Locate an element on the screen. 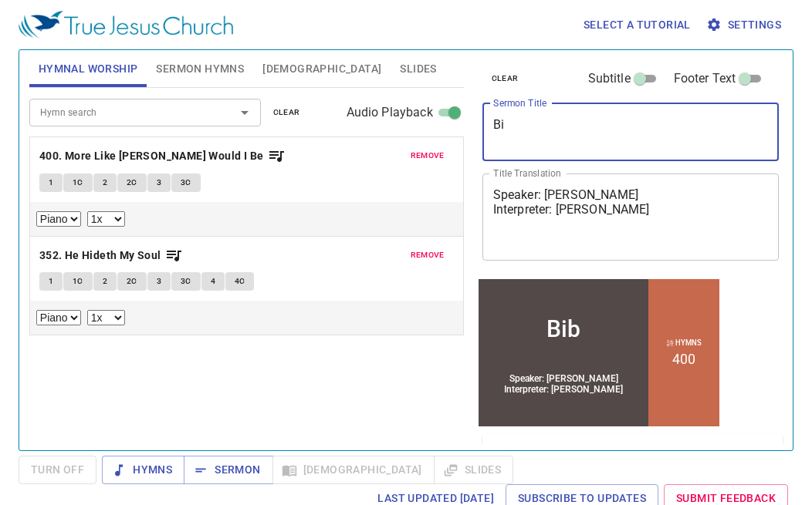 The image size is (812, 505). button: Open is located at coordinates (245, 112).